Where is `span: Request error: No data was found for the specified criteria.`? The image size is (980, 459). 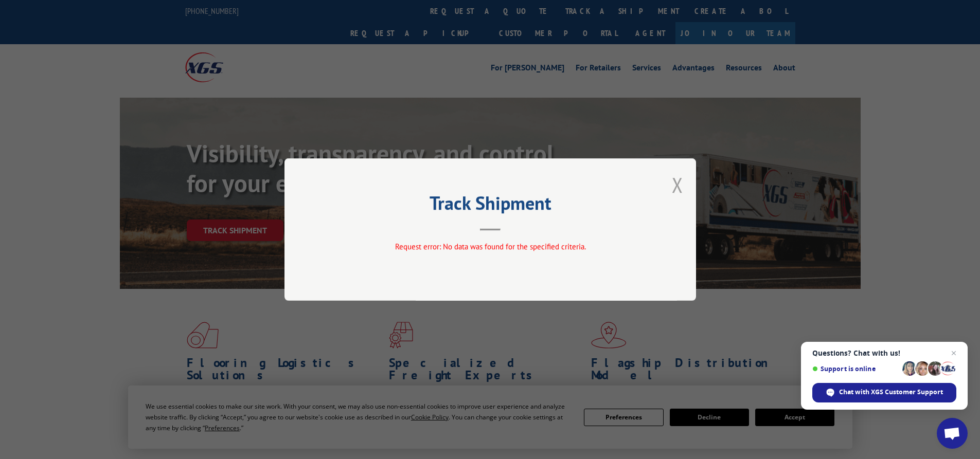 span: Request error: No data was found for the specified criteria. is located at coordinates (489, 246).